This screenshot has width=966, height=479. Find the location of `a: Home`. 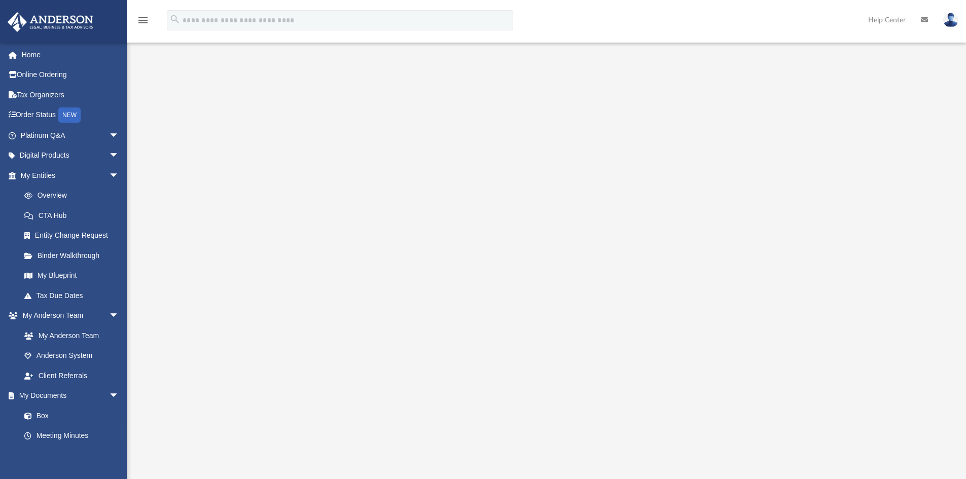

a: Home is located at coordinates (70, 55).